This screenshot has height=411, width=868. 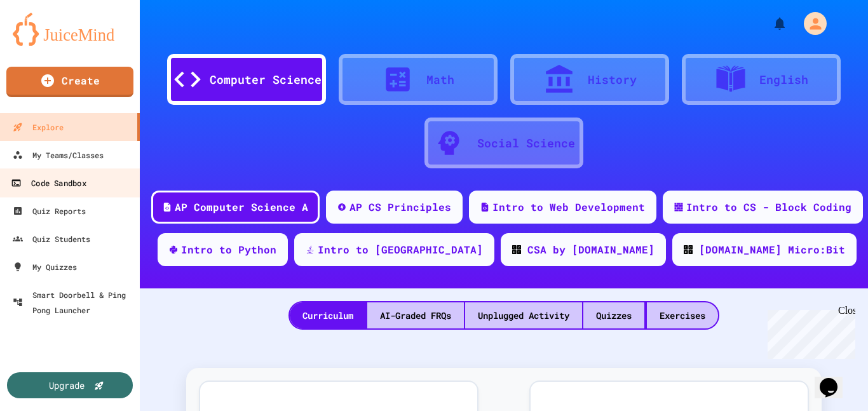 What do you see at coordinates (266, 79) in the screenshot?
I see `div: Computer Science` at bounding box center [266, 79].